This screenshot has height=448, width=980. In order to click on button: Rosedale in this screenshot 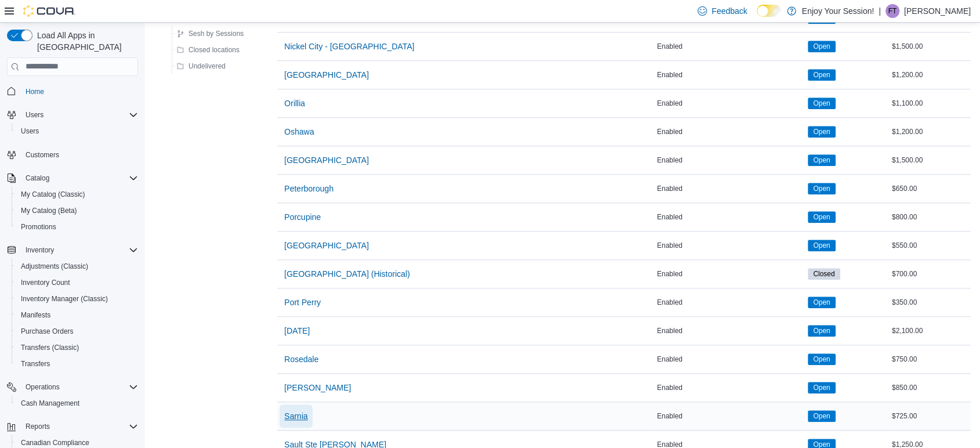, I will do `click(301, 359)`.